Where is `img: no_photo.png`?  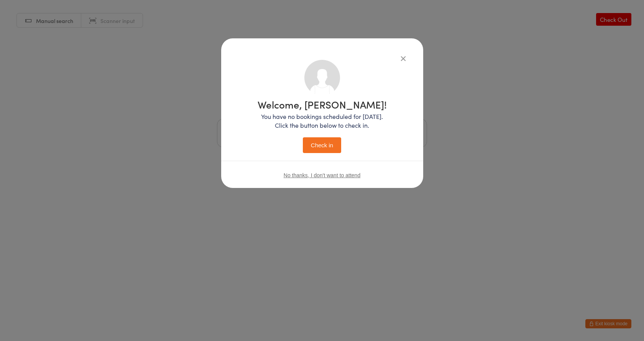 img: no_photo.png is located at coordinates (322, 77).